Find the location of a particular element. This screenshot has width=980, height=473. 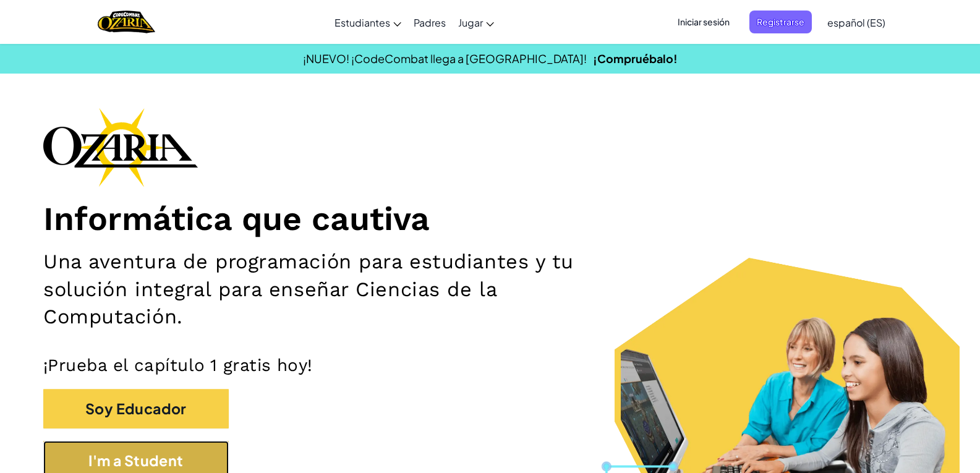

img: Home is located at coordinates (126, 22).